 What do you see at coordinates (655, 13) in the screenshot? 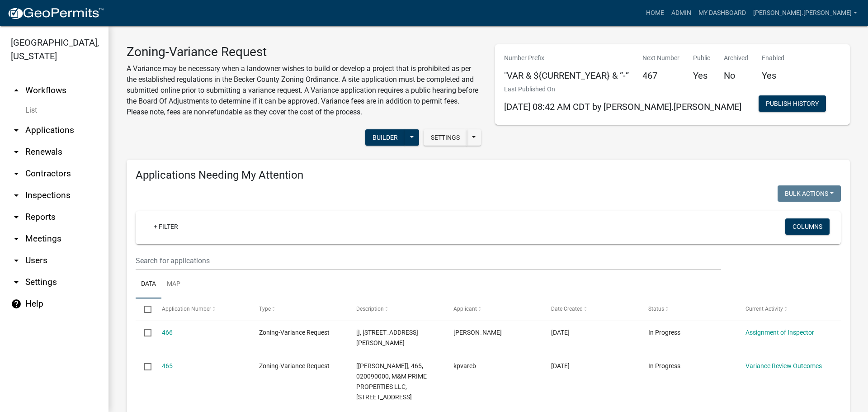
I see `a: Home` at bounding box center [655, 13].